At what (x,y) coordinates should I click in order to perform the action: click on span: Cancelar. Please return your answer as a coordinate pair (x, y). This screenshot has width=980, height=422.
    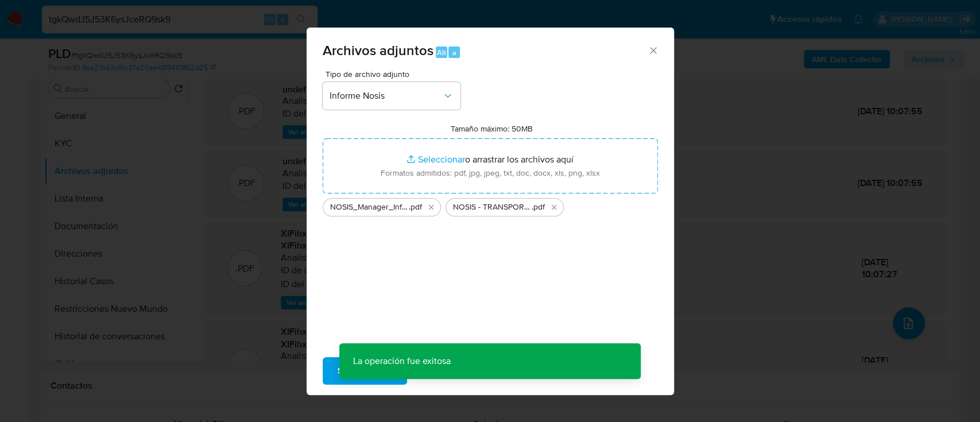
    Looking at the image, I should click on (445, 371).